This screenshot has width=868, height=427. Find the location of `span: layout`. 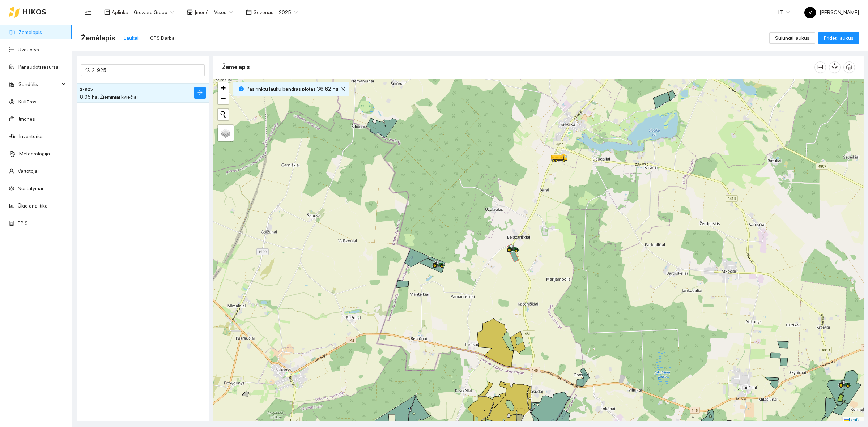

span: layout is located at coordinates (107, 12).